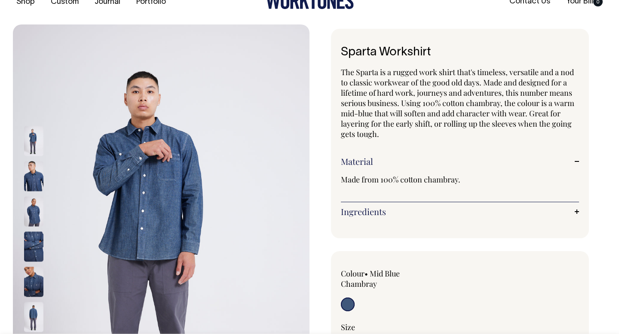 The height and width of the screenshot is (334, 619). What do you see at coordinates (401, 180) in the screenshot?
I see `span: Made from 100% cotton chambray.` at bounding box center [401, 180].